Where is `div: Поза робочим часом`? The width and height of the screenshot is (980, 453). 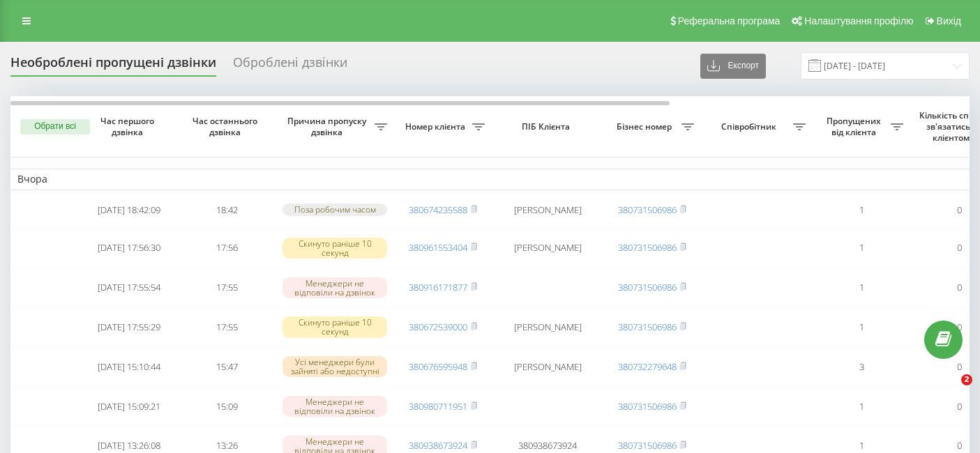
div: Поза робочим часом is located at coordinates (334, 209).